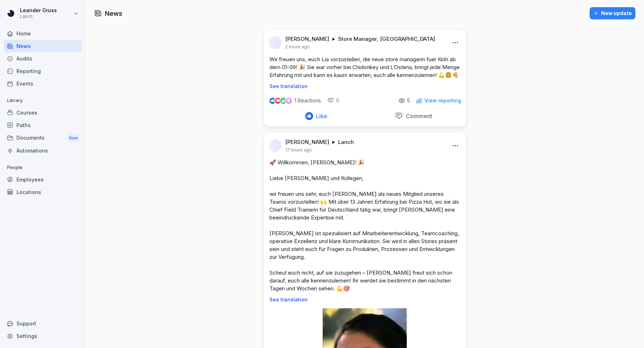  What do you see at coordinates (42, 192) in the screenshot?
I see `div: Locations` at bounding box center [42, 192].